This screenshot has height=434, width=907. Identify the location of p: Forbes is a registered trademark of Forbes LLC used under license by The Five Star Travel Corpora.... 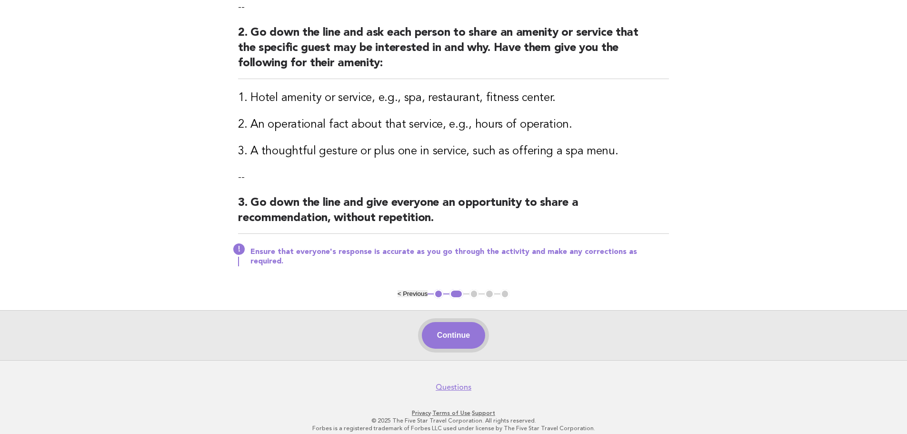
(454, 428).